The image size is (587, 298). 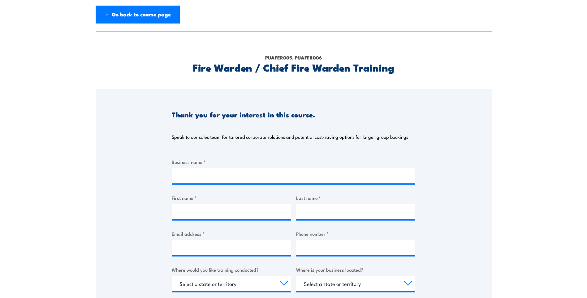 What do you see at coordinates (232, 198) in the screenshot?
I see `label: First name` at bounding box center [232, 198].